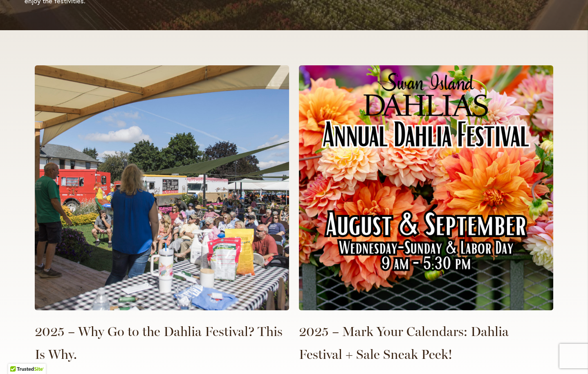 This screenshot has height=374, width=588. What do you see at coordinates (162, 343) in the screenshot?
I see `a: 2025 – Why Go to the Dahlia Festival? This Is Why.` at bounding box center [162, 343].